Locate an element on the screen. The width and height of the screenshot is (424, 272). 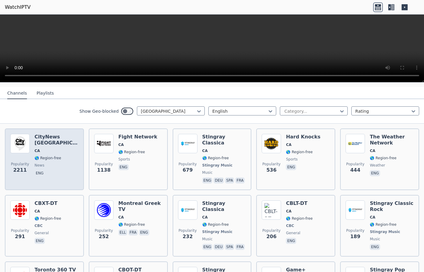
img: Montreal Greek TV is located at coordinates (104, 210).